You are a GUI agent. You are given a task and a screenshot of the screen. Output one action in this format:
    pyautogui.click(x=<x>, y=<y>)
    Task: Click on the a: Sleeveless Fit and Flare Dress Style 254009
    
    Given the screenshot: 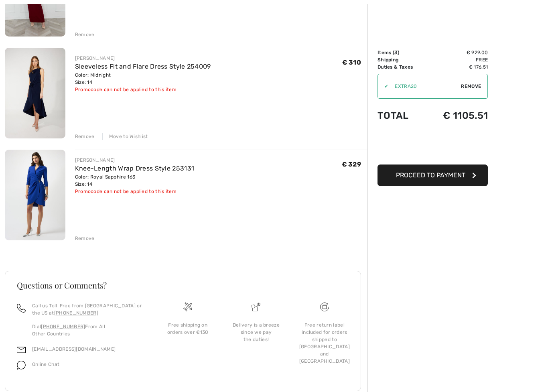 What is the action you would take?
    pyautogui.click(x=143, y=66)
    